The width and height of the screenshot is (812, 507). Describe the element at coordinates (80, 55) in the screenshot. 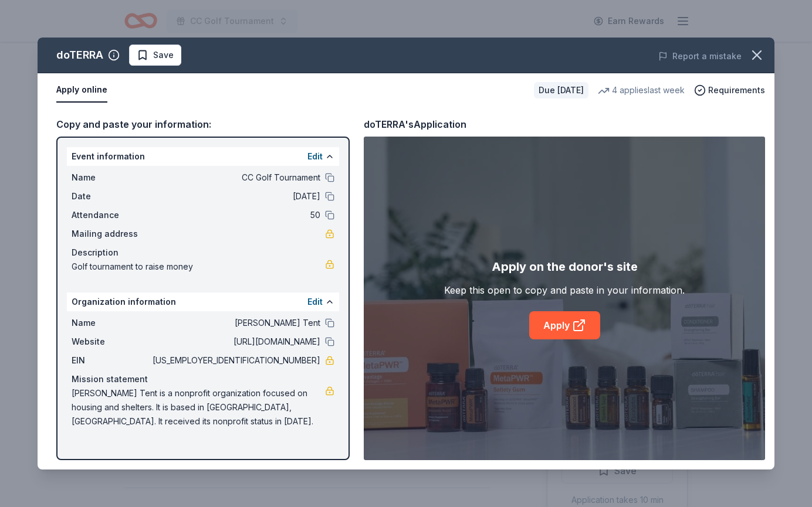

I see `div: doTERRA` at that location.